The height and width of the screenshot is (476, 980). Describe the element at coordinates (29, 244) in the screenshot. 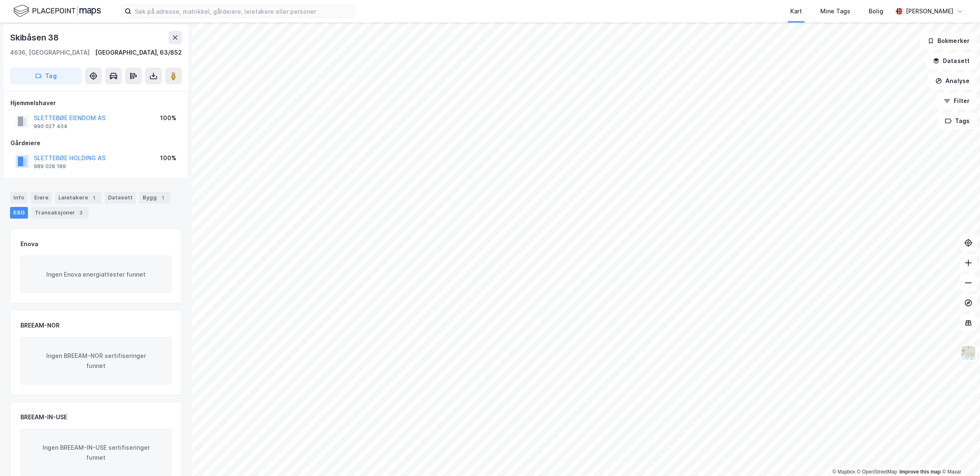

I see `div: Enova` at that location.